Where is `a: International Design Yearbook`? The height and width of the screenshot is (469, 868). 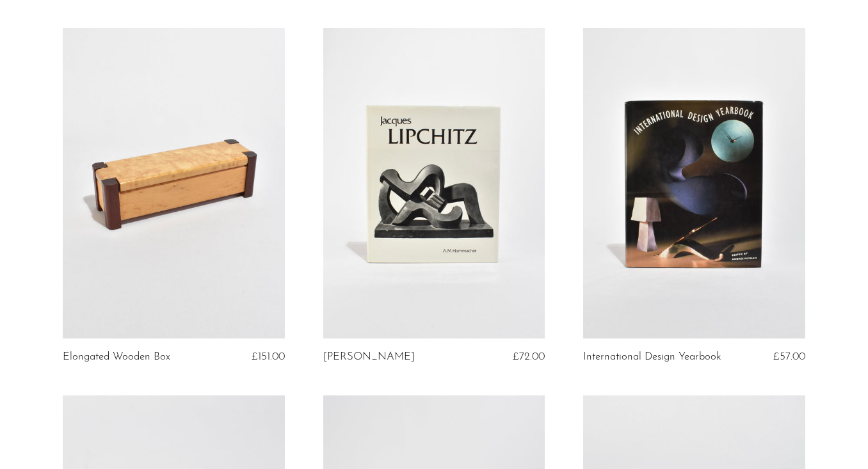 a: International Design Yearbook is located at coordinates (652, 357).